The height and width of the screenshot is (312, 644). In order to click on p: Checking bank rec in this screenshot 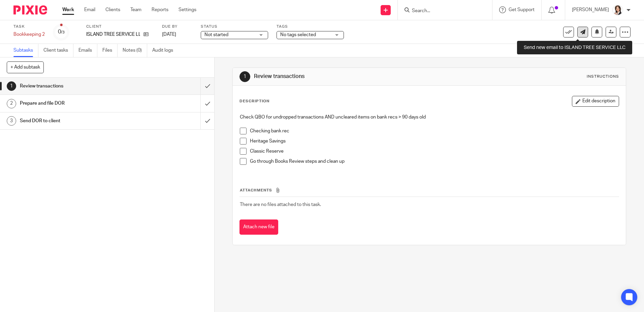, I will do `click(434, 131)`.